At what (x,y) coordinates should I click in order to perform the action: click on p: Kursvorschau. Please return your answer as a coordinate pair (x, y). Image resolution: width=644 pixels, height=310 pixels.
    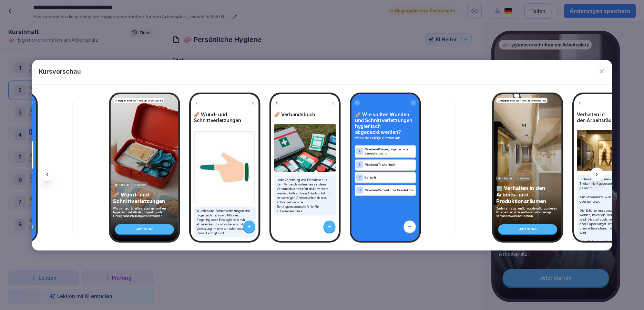
    Looking at the image, I should click on (60, 71).